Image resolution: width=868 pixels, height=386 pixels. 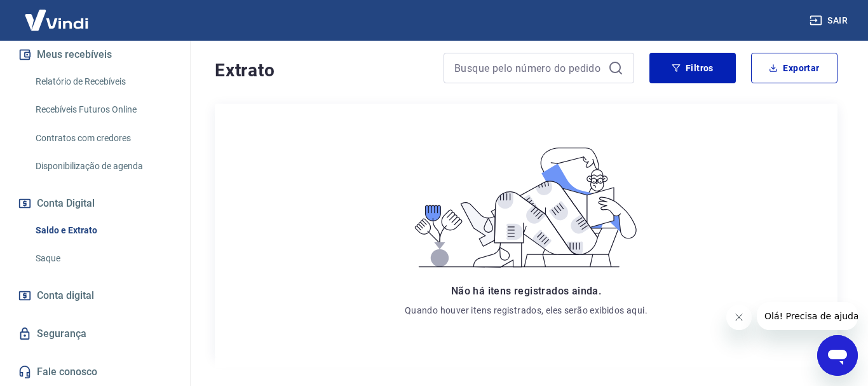 I want to click on a: Contratos com credores, so click(x=103, y=138).